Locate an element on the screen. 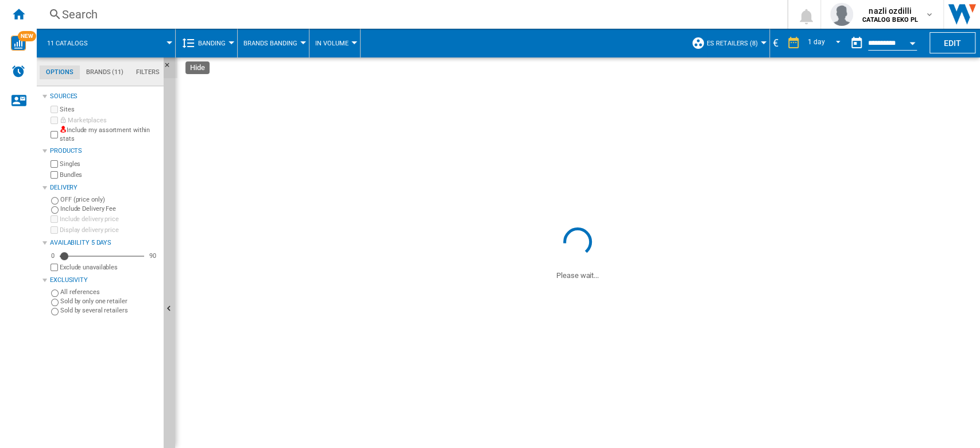 This screenshot has width=980, height=448. div: Products is located at coordinates (105, 151).